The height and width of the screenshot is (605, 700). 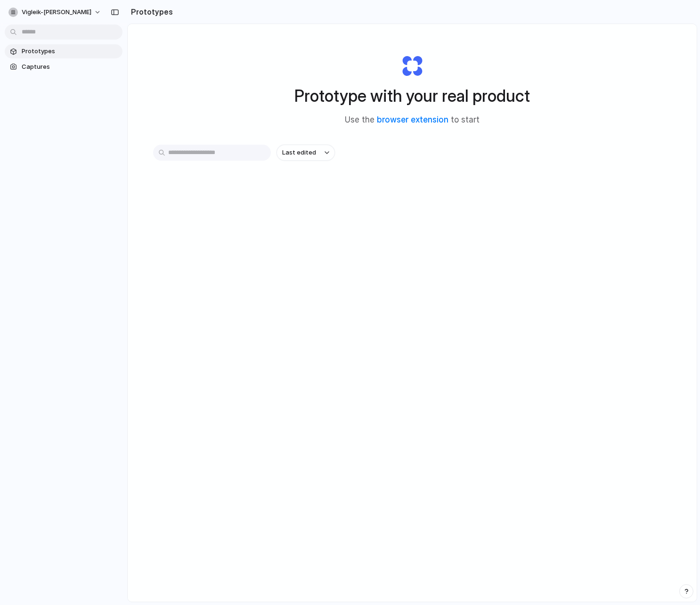 I want to click on h1: Prototype with your real product, so click(x=412, y=95).